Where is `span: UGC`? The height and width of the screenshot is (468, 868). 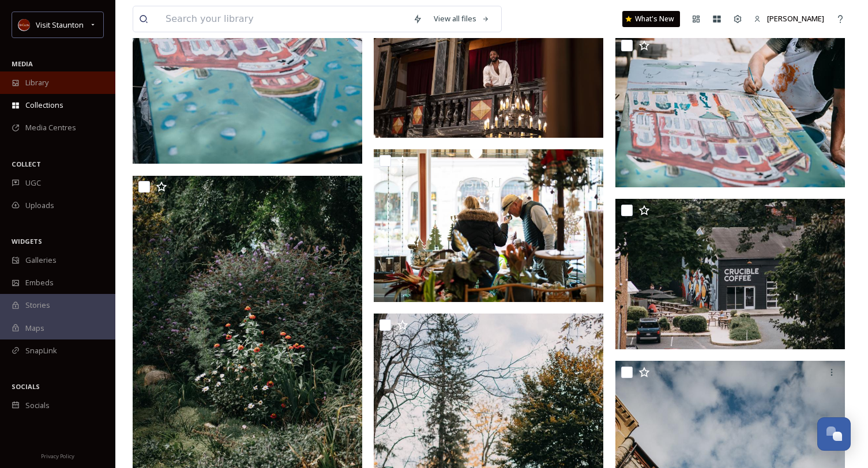
span: UGC is located at coordinates (33, 183).